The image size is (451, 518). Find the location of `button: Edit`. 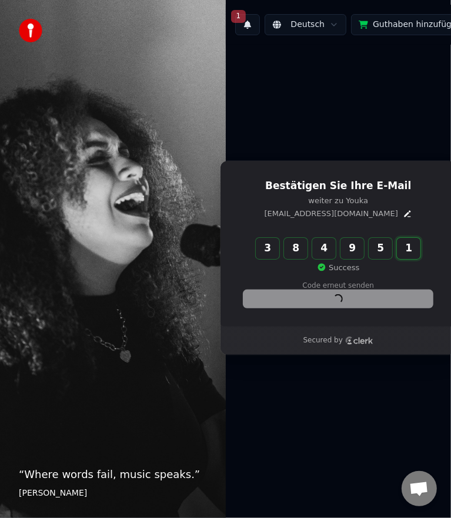

button: Edit is located at coordinates (407, 214).